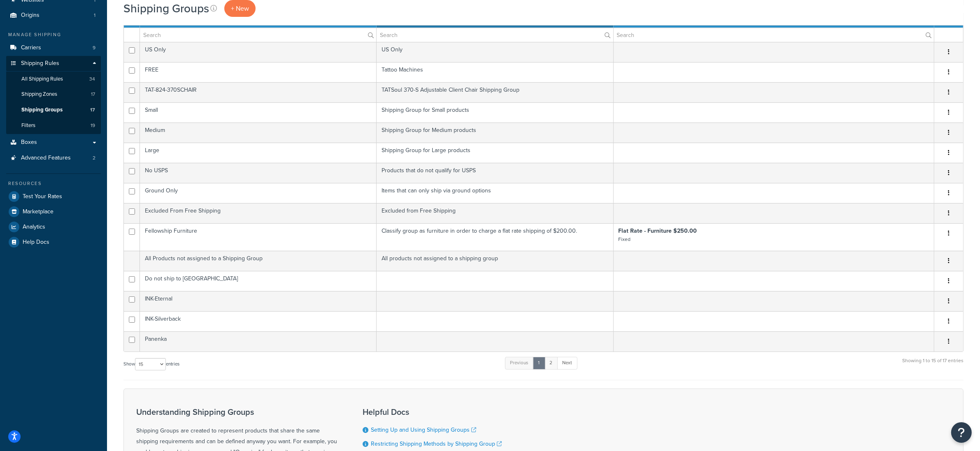 This screenshot has height=451, width=980. Describe the element at coordinates (53, 79) in the screenshot. I see `a: All Shipping Rules 34` at that location.